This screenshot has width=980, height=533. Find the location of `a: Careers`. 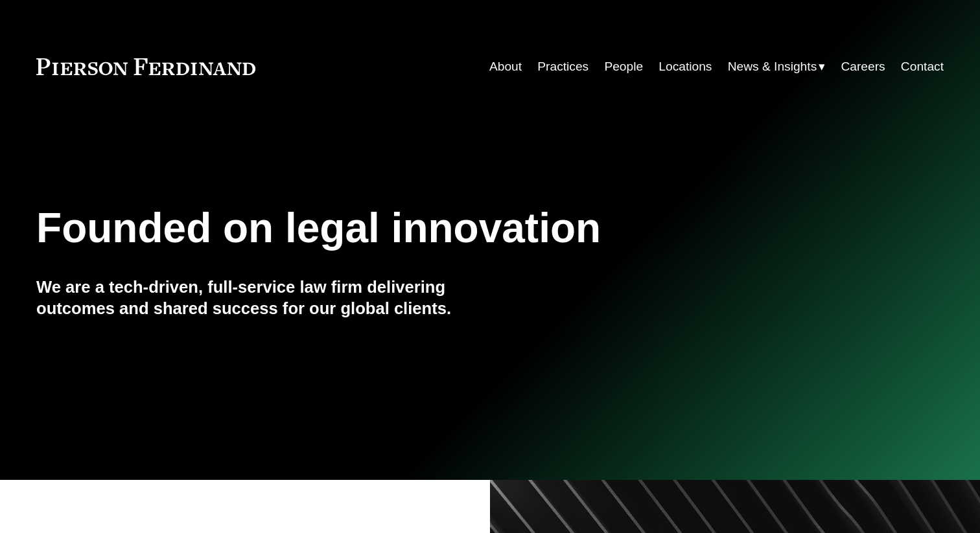

a: Careers is located at coordinates (863, 66).